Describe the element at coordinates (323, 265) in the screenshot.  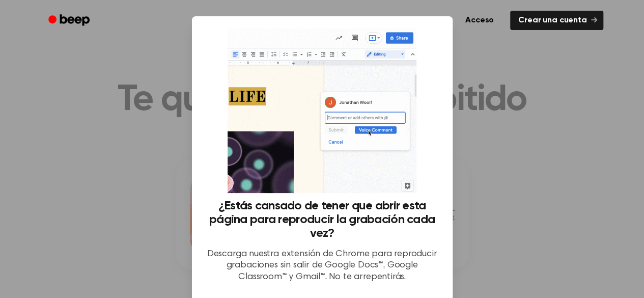
I see `font: Descarga nuestra extensión de Chrome para reproducir grabaciones sin salir de Google Docs™, Googl...` at that location.